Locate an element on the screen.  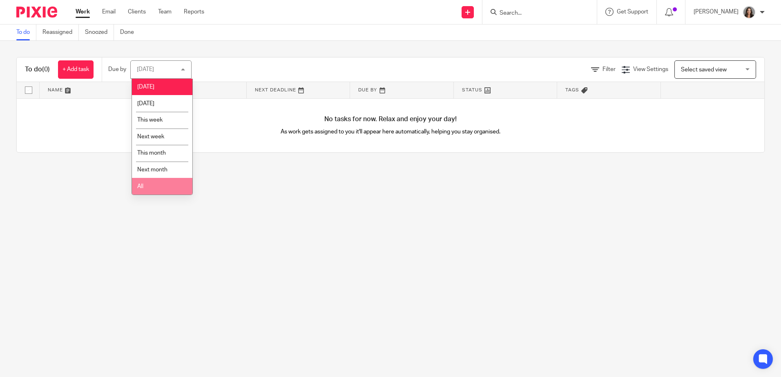
span: Filter is located at coordinates (609, 69).